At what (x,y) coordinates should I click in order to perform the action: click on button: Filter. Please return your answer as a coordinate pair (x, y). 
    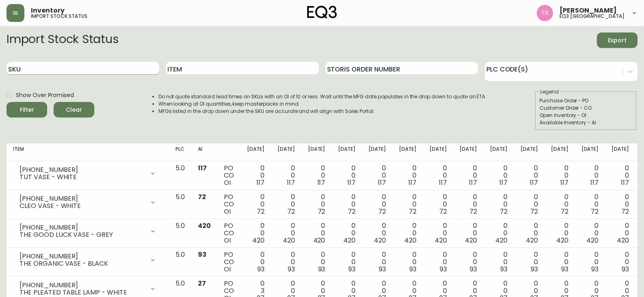
    Looking at the image, I should click on (27, 110).